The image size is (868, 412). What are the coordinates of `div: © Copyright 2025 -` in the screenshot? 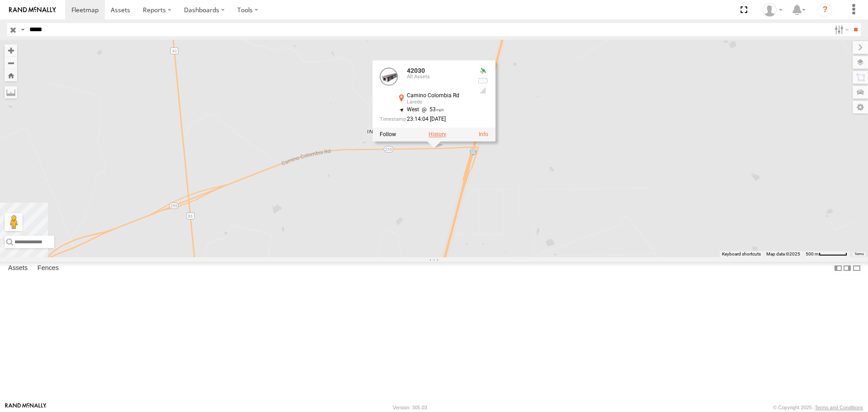 It's located at (818, 407).